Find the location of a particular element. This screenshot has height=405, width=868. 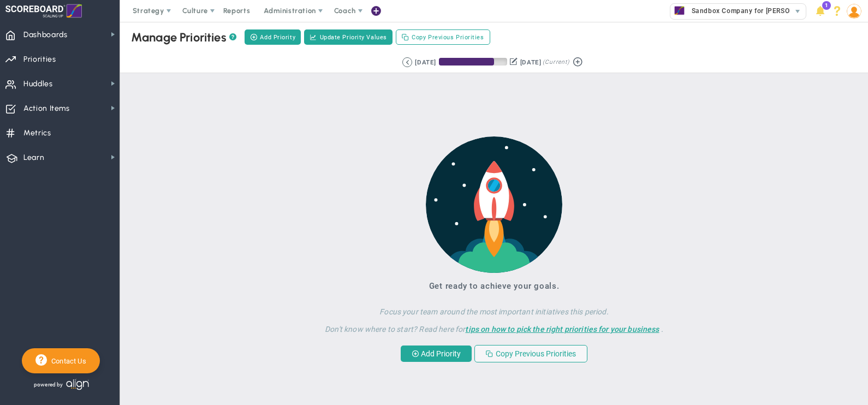

h4: Focus your team around the most important initiatives this period. is located at coordinates (494, 308).